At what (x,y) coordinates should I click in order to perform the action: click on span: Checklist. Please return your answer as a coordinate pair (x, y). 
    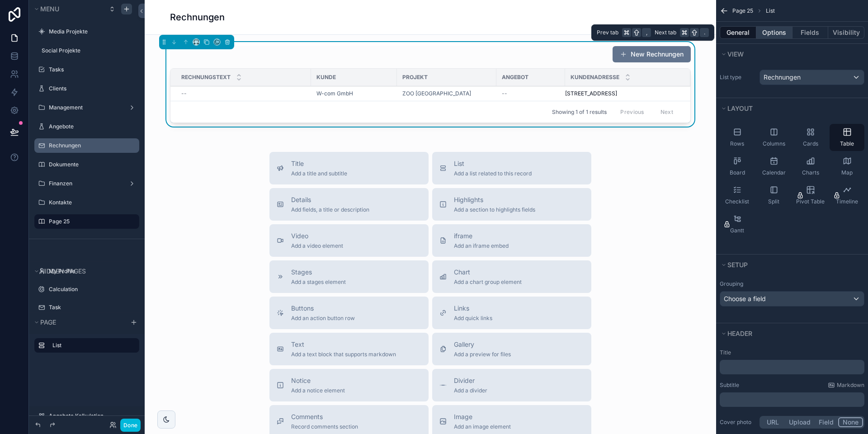
    Looking at the image, I should click on (737, 202).